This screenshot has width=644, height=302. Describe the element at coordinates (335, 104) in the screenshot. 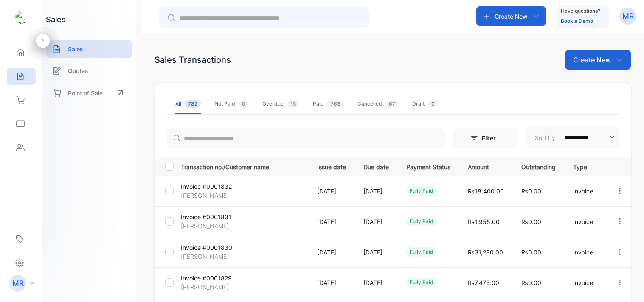

I see `span: 763` at that location.